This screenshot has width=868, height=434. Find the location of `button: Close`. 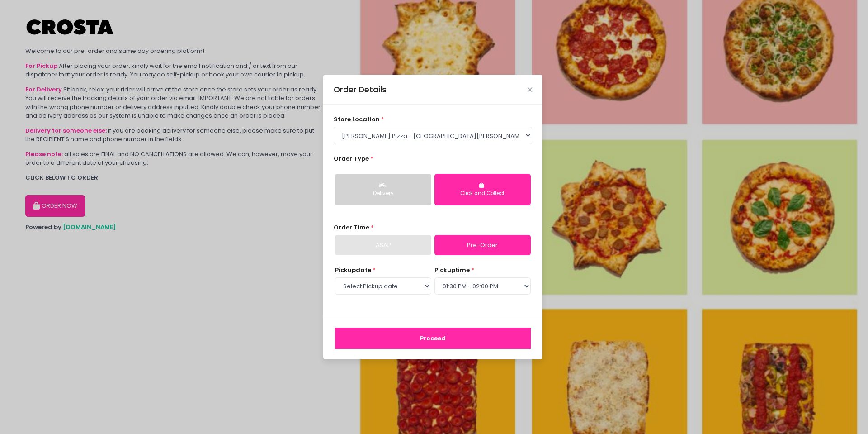

button: Close is located at coordinates (530, 89).